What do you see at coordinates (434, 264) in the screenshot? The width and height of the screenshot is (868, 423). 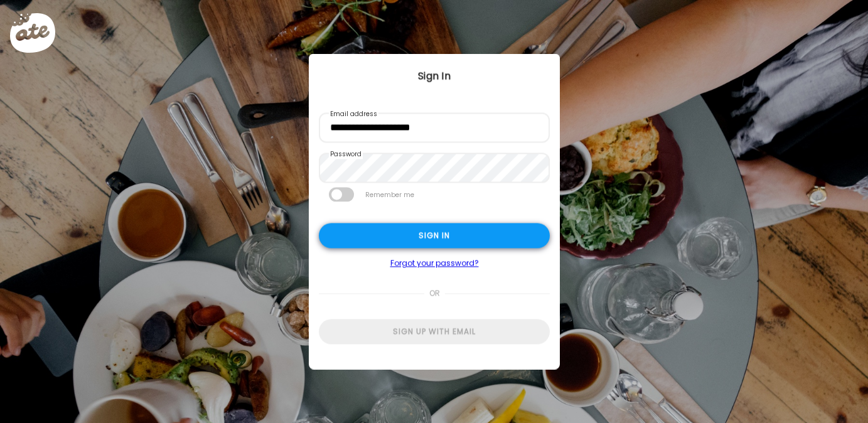 I see `a: Forgot your password?` at bounding box center [434, 264].